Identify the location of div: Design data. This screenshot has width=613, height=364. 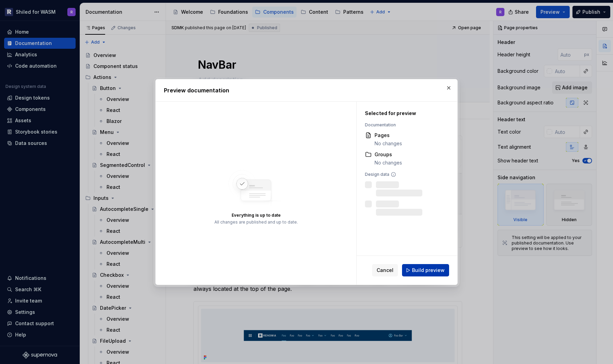
(403, 175).